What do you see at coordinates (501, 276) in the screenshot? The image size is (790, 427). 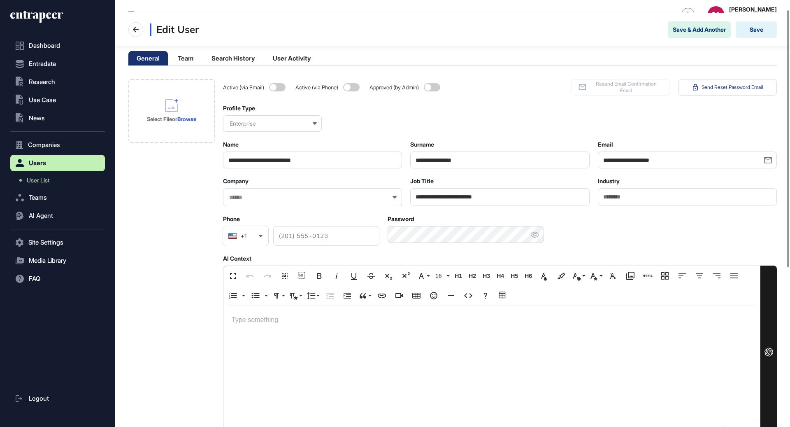 I see `button: H4` at bounding box center [501, 276].